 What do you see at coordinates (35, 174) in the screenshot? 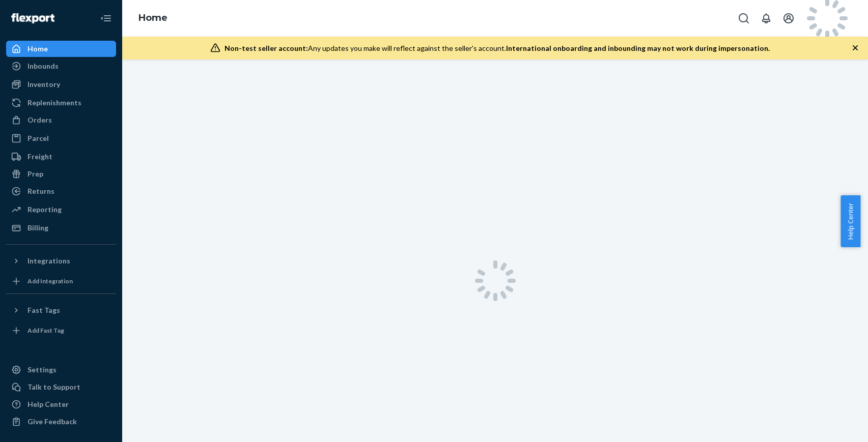
I see `div: Prep` at bounding box center [35, 174].